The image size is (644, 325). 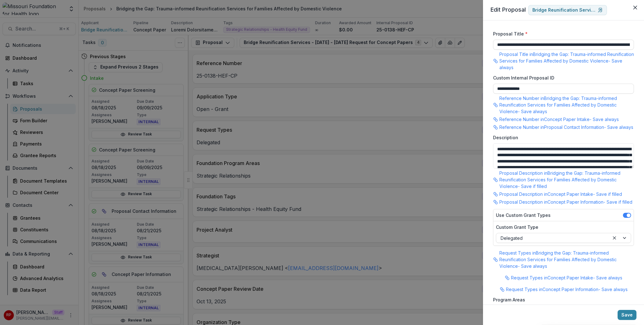 I want to click on p: Request Types in Bridging the Gap: Trauma-informed Reunification Services for Families Affected b..., so click(x=567, y=259).